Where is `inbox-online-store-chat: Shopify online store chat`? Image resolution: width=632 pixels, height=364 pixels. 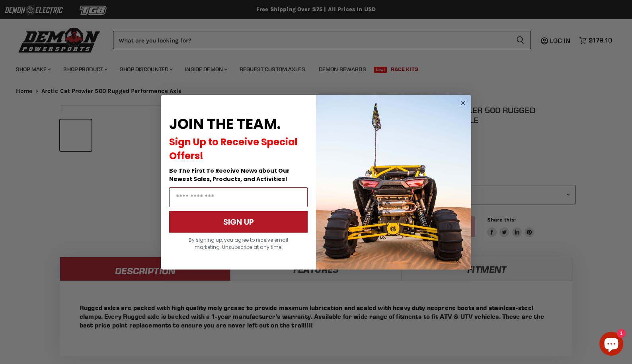 inbox-online-store-chat: Shopify online store chat is located at coordinates (611, 345).